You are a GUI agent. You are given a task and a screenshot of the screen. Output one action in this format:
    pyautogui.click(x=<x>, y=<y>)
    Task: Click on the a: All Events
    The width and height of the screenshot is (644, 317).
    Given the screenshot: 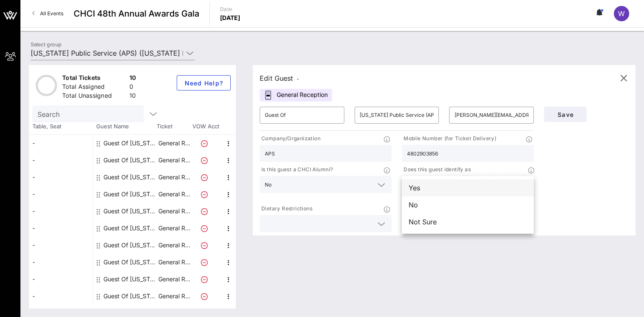 What is the action you would take?
    pyautogui.click(x=48, y=14)
    